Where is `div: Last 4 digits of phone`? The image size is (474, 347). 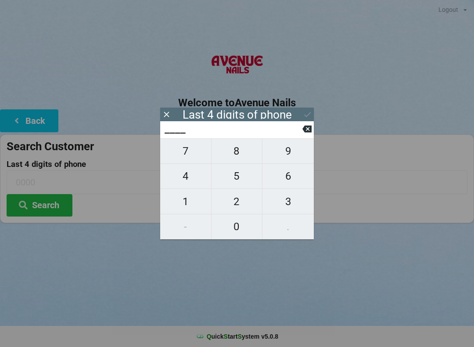
div: Last 4 digits of phone is located at coordinates (237, 115).